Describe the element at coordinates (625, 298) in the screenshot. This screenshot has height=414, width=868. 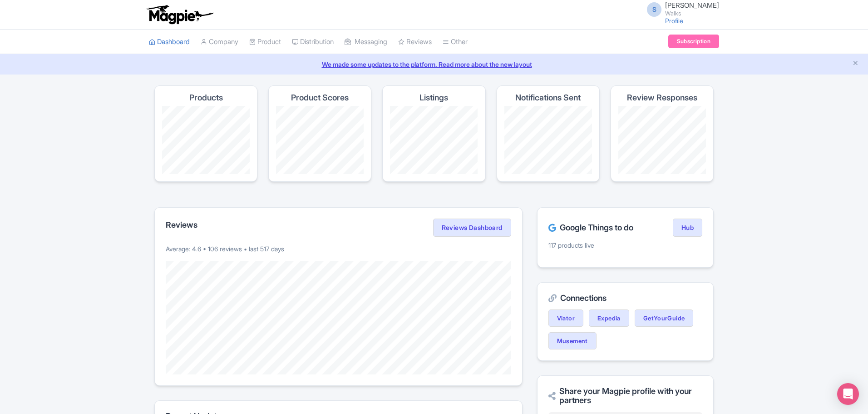
I see `h2: Connections` at that location.